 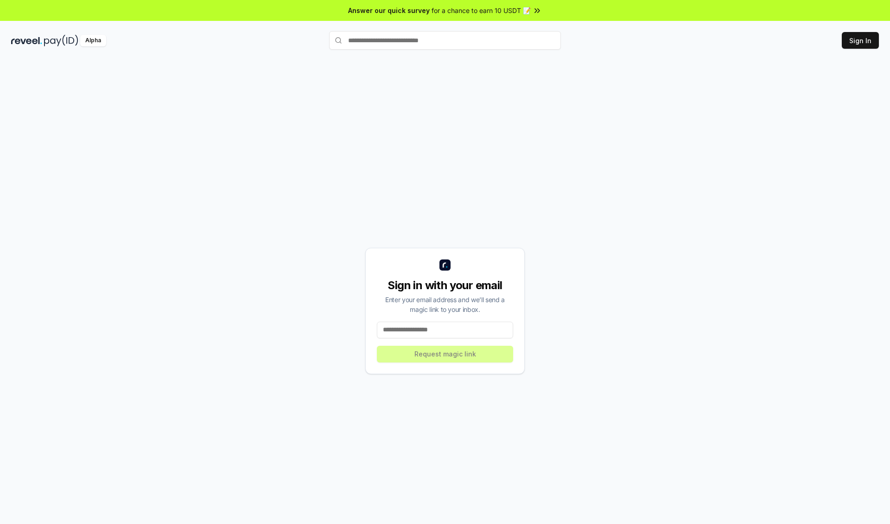 I want to click on div: Alpha, so click(x=93, y=40).